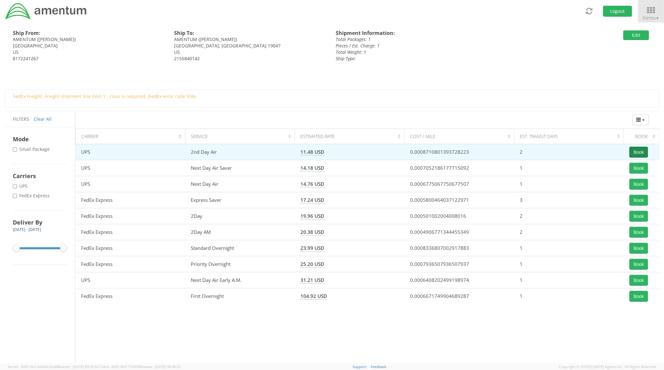  I want to click on td: 2nd Day Air, so click(240, 152).